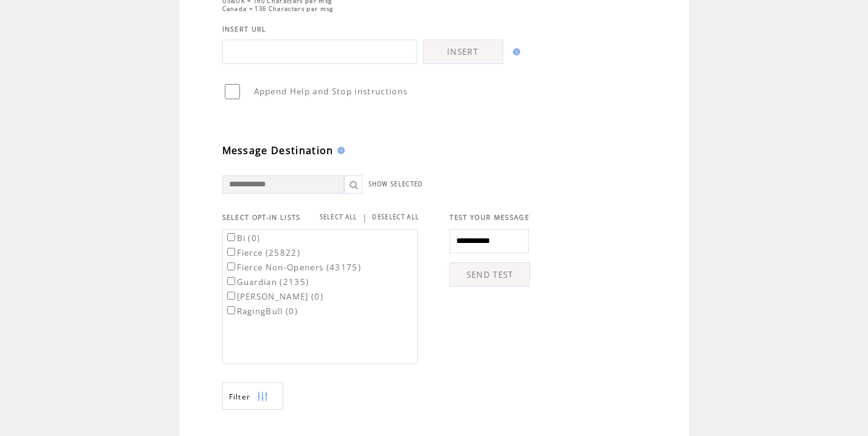 The image size is (868, 436). What do you see at coordinates (231, 310) in the screenshot?
I see `input: RagingBull (0)` at bounding box center [231, 310].